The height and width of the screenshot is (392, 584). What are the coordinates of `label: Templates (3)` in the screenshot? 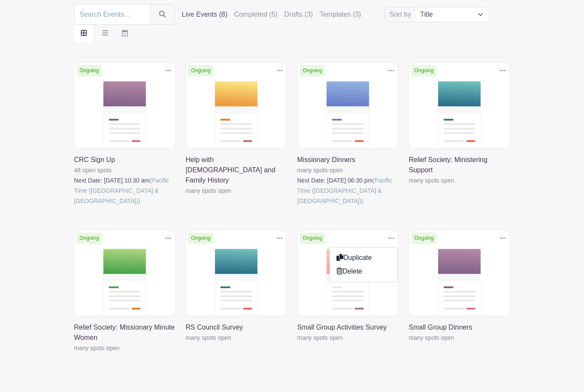 It's located at (340, 14).